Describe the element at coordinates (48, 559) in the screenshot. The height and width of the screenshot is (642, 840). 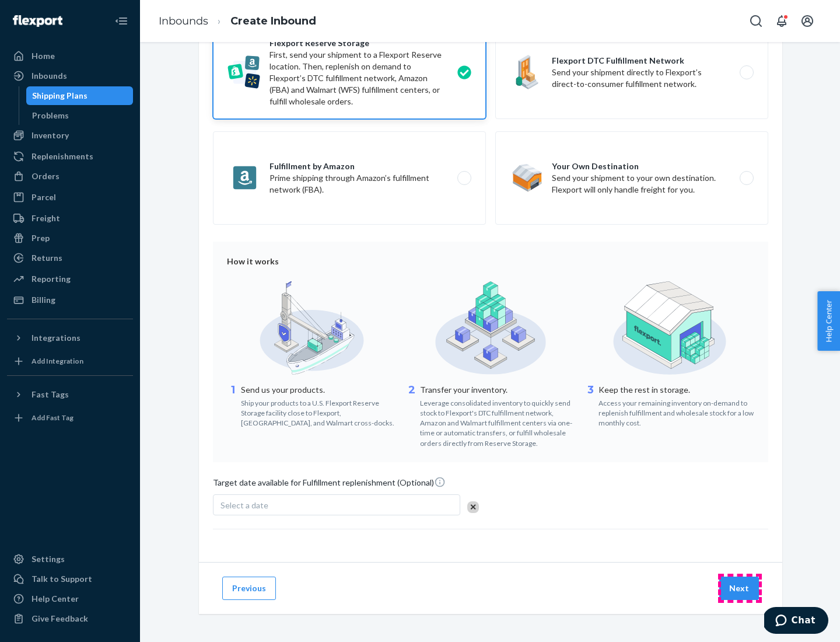
I see `div: Settings` at that location.